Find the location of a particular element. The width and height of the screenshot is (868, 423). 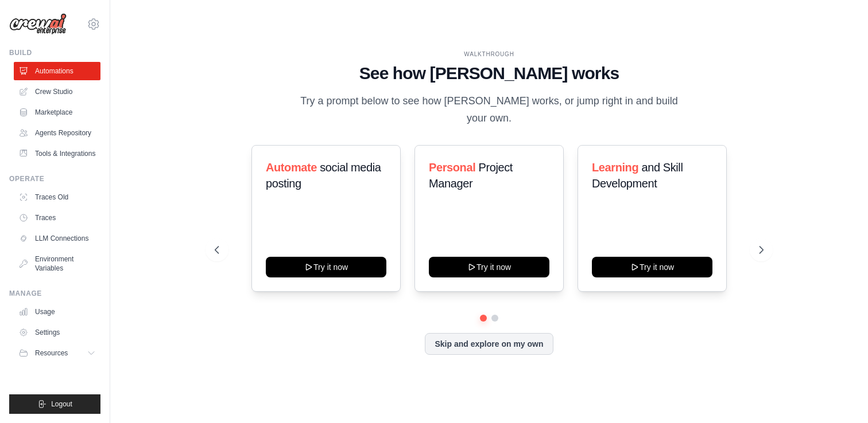

div: Chat Widget is located at coordinates (839, 396).